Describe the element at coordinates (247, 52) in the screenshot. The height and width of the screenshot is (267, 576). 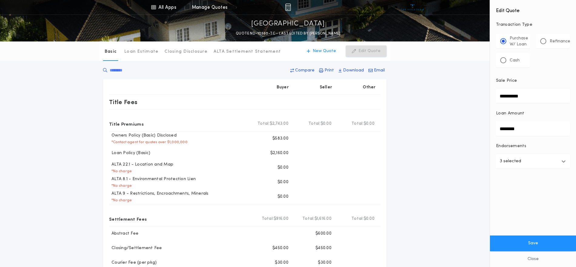
I see `p: ALTA Settlement Statement` at that location.